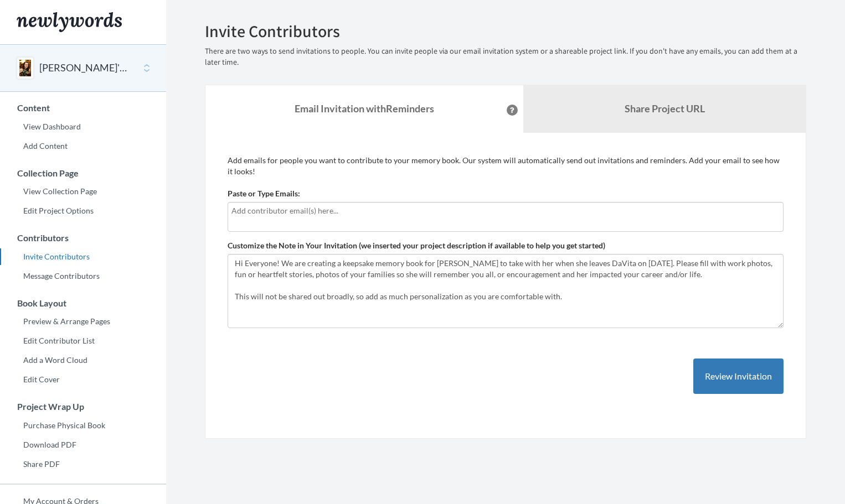 This screenshot has width=845, height=504. I want to click on strong: Email Invitation with Reminders, so click(364, 109).